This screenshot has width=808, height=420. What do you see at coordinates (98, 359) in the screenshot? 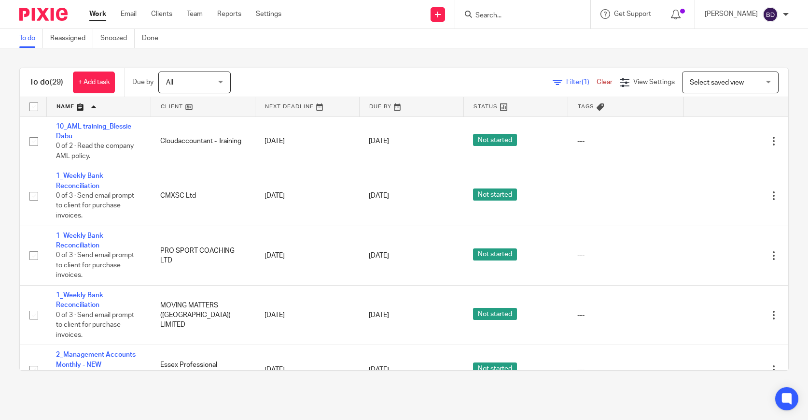
I see `a: 2_Management Accounts - Monthly - NEW` at bounding box center [98, 359].